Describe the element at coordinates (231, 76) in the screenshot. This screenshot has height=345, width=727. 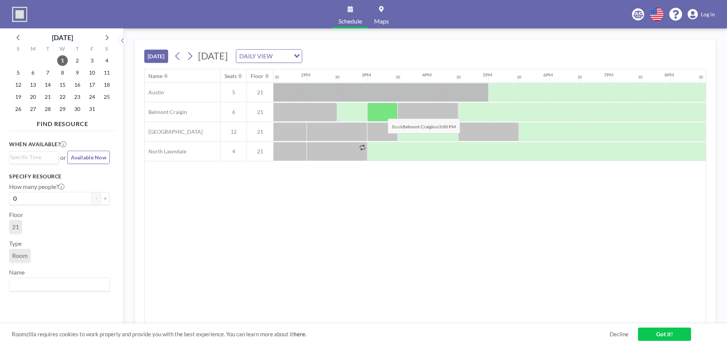
I see `div: Seats` at that location.